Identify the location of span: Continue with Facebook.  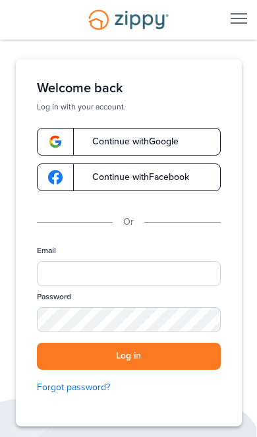
(134, 177).